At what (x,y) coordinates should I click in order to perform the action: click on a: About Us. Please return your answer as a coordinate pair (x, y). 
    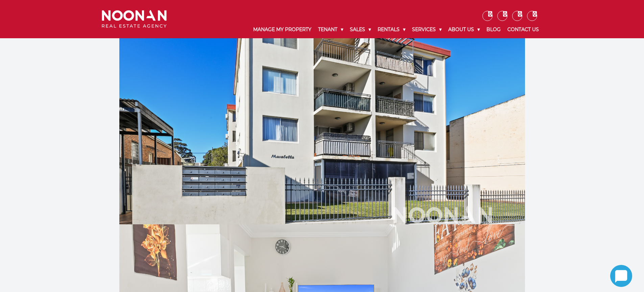
    Looking at the image, I should click on (464, 29).